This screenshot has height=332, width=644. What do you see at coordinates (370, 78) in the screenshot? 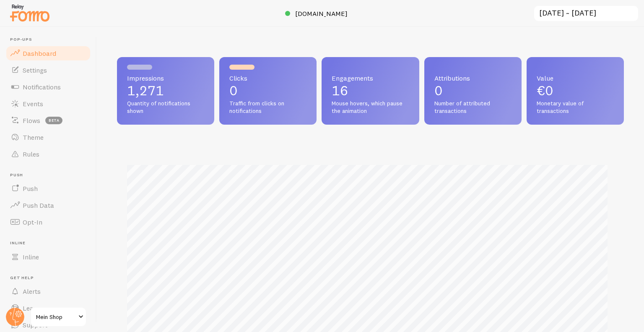
I see `span: Engagements` at bounding box center [370, 78].